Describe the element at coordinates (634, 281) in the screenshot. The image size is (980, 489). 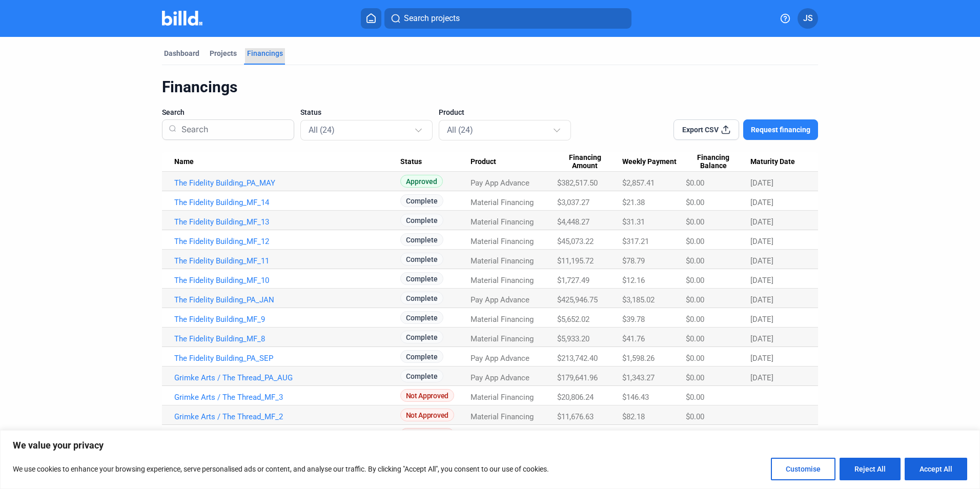
I see `span: $12.16` at that location.